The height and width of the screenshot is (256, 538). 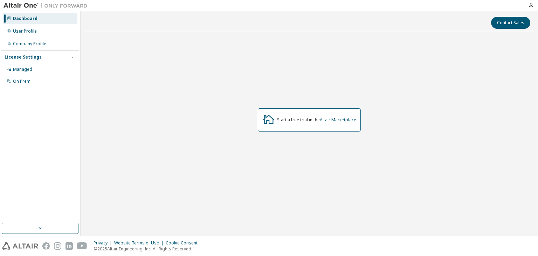 What do you see at coordinates (57, 246) in the screenshot?
I see `img: instagram.svg` at bounding box center [57, 246].